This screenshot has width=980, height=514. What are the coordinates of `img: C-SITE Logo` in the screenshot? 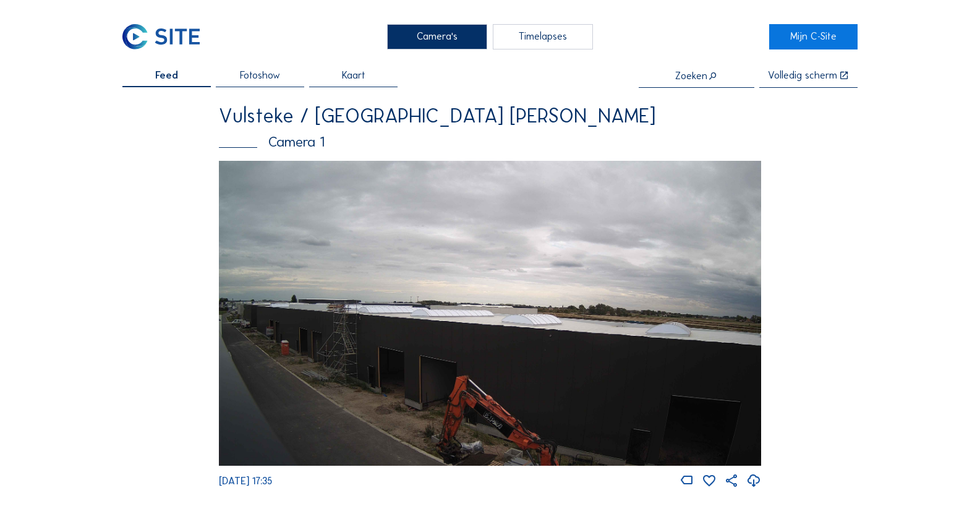 It's located at (161, 37).